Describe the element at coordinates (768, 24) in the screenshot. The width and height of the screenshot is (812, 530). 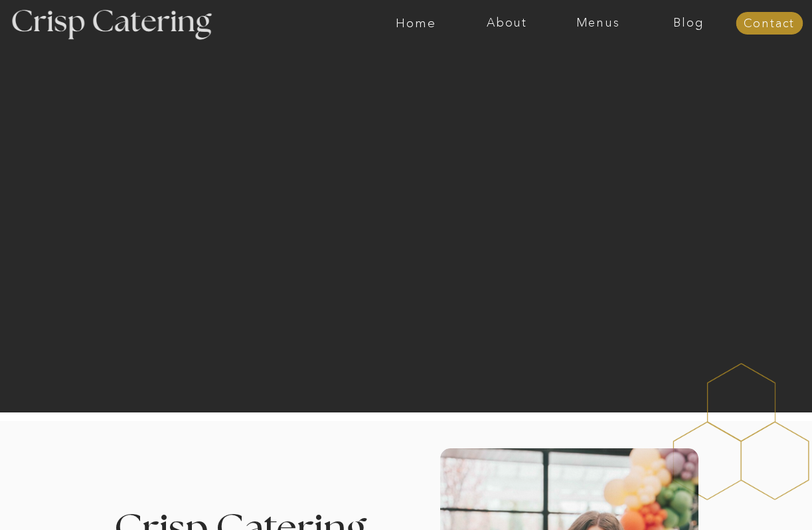
I see `a: Contact` at that location.